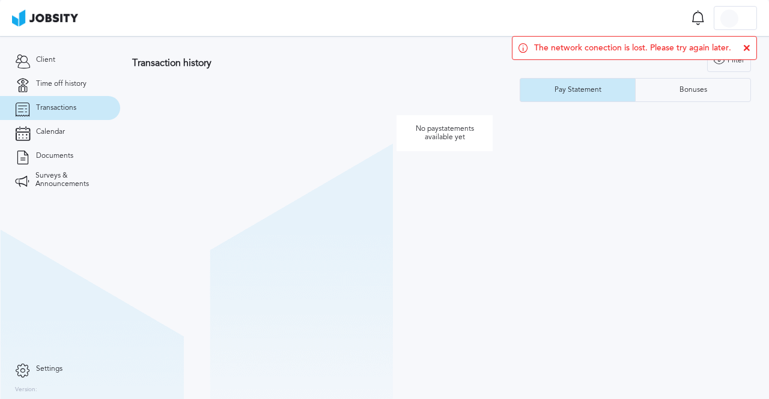  I want to click on p: No paystatements available yet, so click(444, 133).